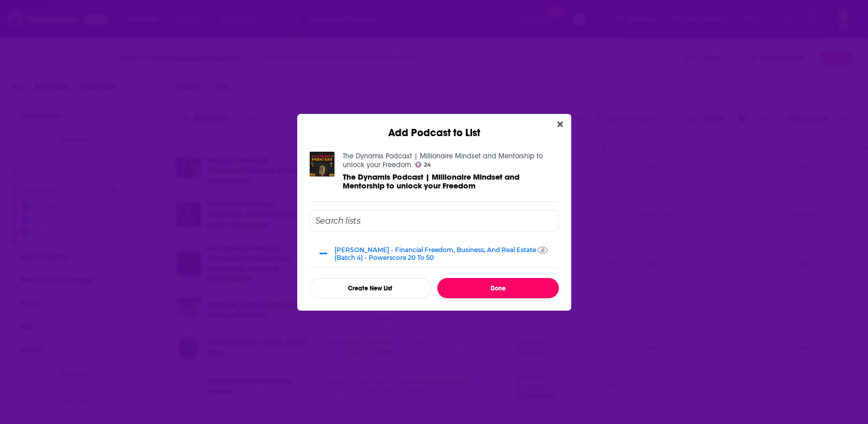 Image resolution: width=868 pixels, height=424 pixels. What do you see at coordinates (437, 260) in the screenshot?
I see `button: View Link` at bounding box center [437, 260].